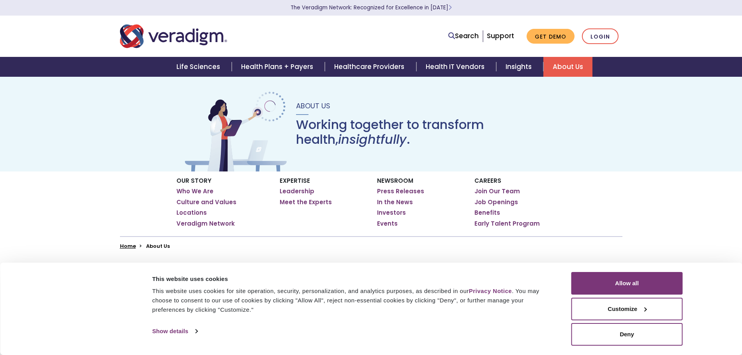  Describe the element at coordinates (450, 7) in the screenshot. I see `span: Learn More` at that location.